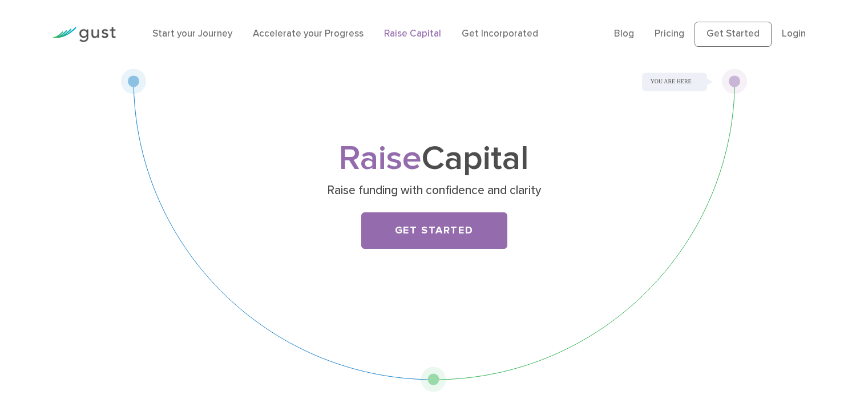 The width and height of the screenshot is (868, 403). What do you see at coordinates (794, 33) in the screenshot?
I see `a: Login` at bounding box center [794, 33].